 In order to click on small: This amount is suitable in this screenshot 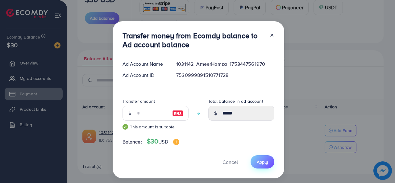, I will do `click(156, 127)`.